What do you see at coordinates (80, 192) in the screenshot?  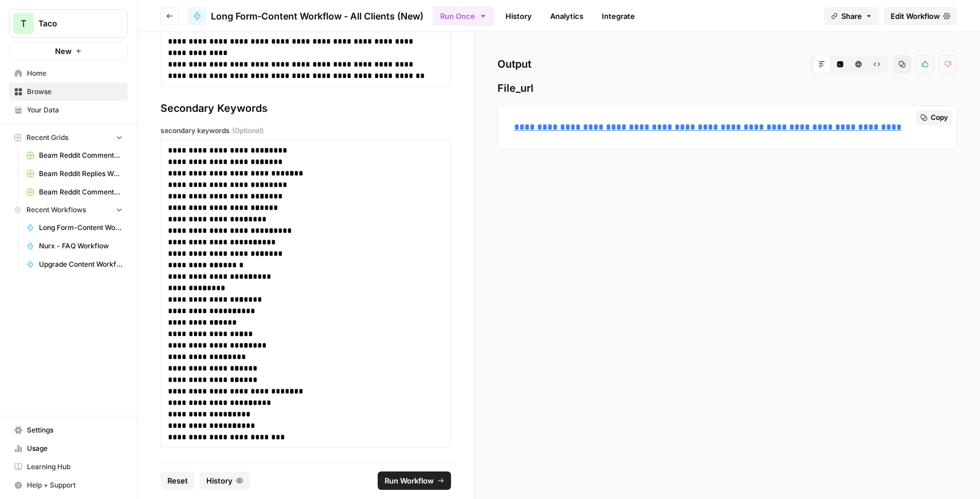 I see `span: Beam Reddit Comments Workflow Grid` at bounding box center [80, 192].